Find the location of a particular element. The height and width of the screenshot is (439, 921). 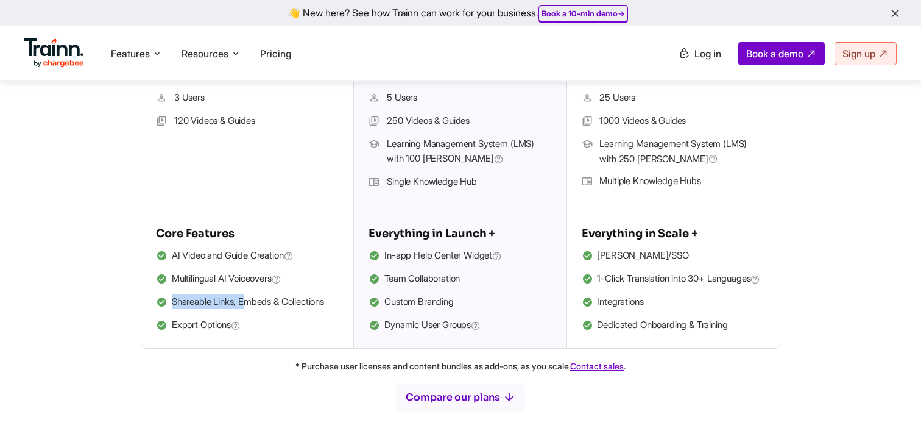

h5: Everything in Launch + is located at coordinates (460, 233).